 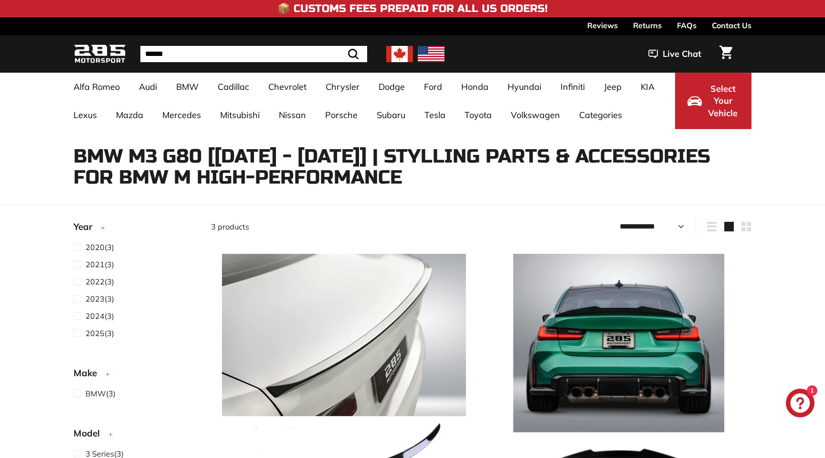 What do you see at coordinates (573, 86) in the screenshot?
I see `a: Infiniti` at bounding box center [573, 86].